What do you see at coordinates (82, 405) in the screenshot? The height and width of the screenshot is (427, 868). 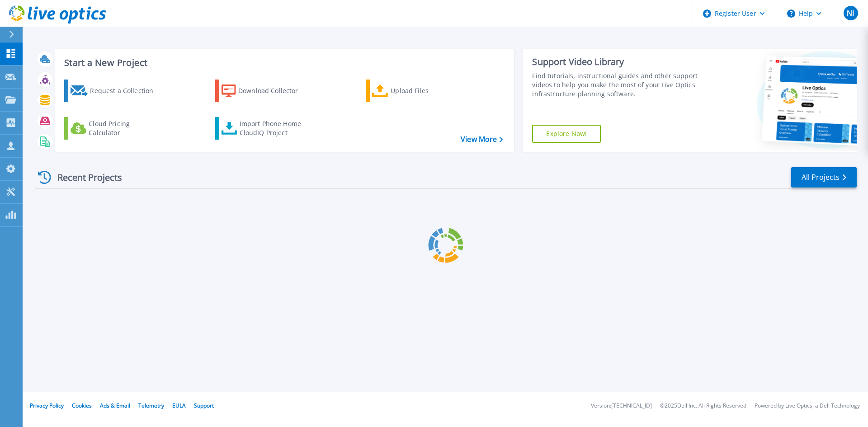 I see `a: Cookies` at bounding box center [82, 405].